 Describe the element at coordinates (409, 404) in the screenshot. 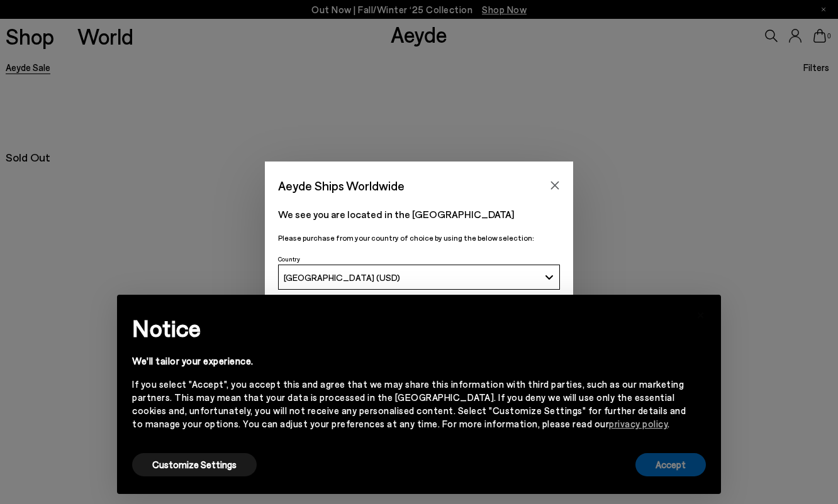

I see `div: If you select "Accept", you accept this and agree that we may share this information with third p...` at that location.